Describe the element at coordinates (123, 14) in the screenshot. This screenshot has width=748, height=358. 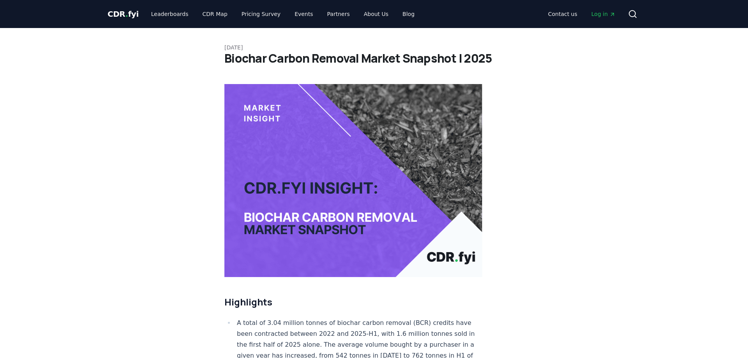
I see `a: CDR.fyi` at that location.